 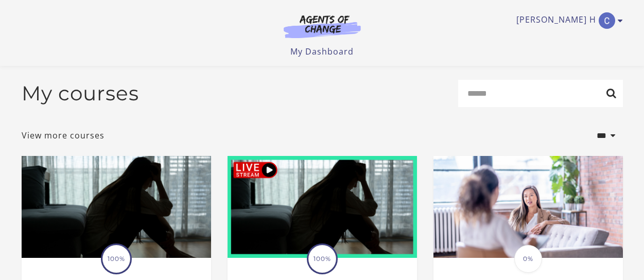 I want to click on a: View more courses, so click(x=63, y=135).